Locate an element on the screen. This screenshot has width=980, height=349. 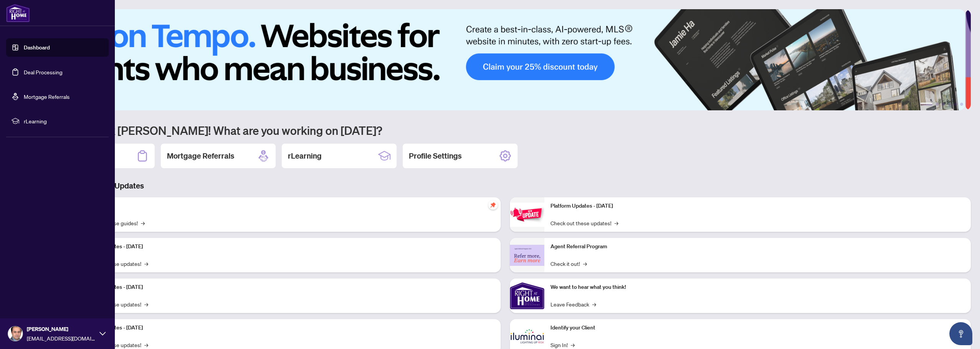
h2: rLearning is located at coordinates (305, 156).